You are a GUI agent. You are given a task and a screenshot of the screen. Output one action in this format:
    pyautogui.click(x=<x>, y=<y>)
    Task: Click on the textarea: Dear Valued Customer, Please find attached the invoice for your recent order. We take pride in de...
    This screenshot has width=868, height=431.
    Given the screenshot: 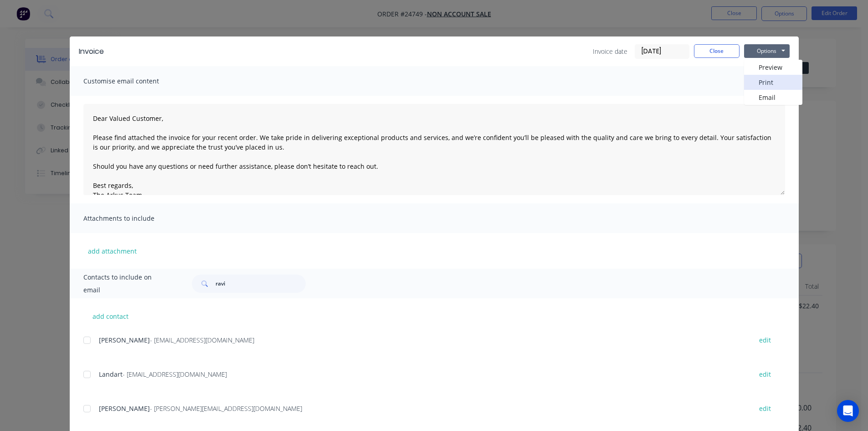 What is the action you would take?
    pyautogui.click(x=434, y=150)
    